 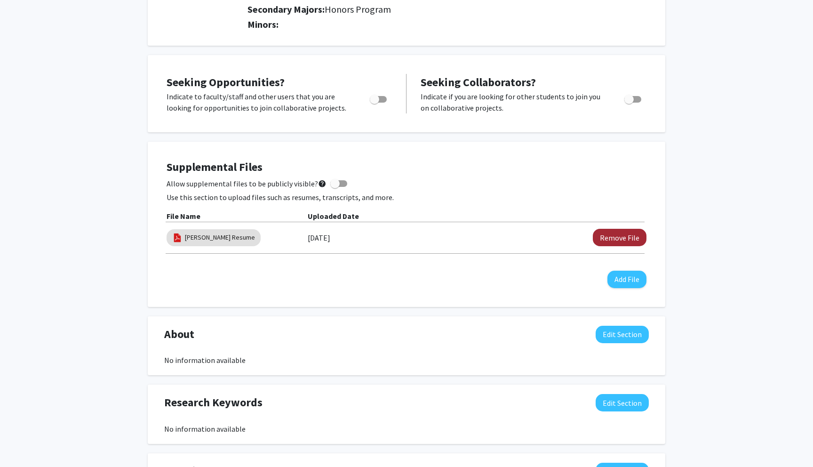 I want to click on h2: Minors:, so click(x=448, y=24).